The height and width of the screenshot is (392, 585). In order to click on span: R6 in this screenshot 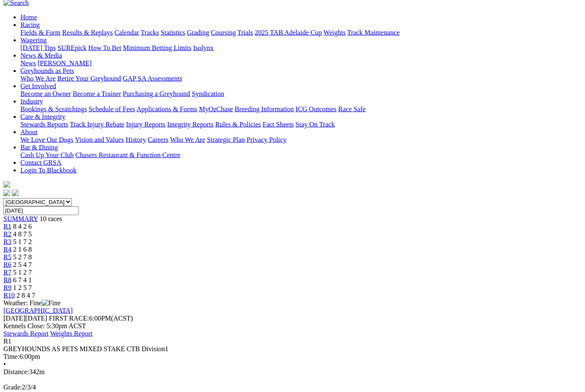, I will do `click(8, 264)`.